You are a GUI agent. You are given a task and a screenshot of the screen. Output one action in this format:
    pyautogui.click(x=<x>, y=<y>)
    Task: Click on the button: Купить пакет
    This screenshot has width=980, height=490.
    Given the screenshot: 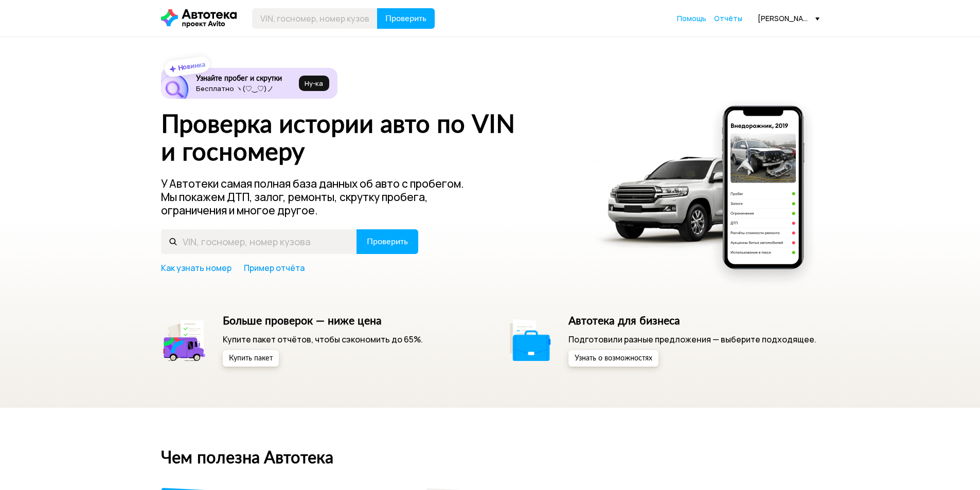 What is the action you would take?
    pyautogui.click(x=251, y=359)
    